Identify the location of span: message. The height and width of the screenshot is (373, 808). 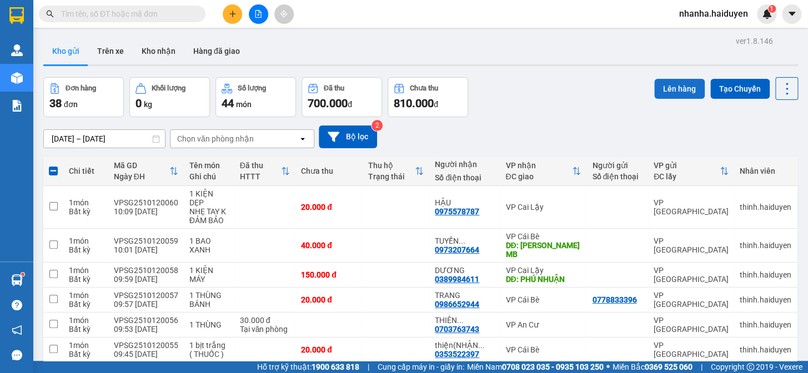
(17, 355).